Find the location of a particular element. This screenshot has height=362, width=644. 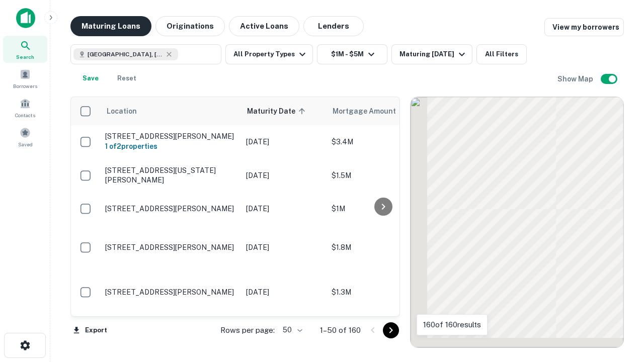

div: 50 is located at coordinates (291, 330).